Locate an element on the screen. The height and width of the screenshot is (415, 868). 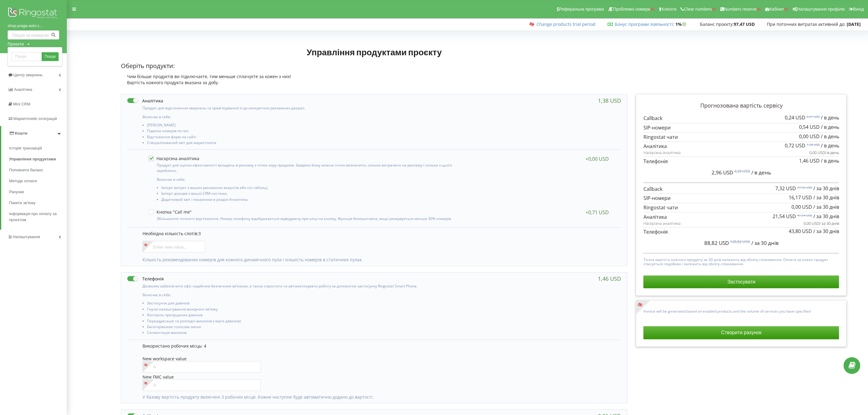
p: Продукт для оцінки ефективності вкладень в рекламу з точки зору продажів. Завдяки йому можна точн... is located at coordinates (314, 168).